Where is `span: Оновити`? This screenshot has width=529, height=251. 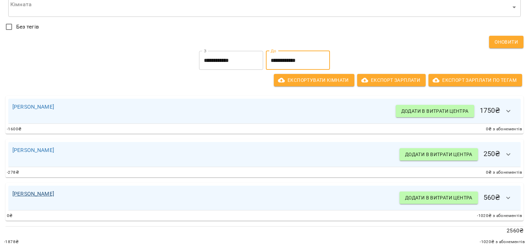 span: Оновити is located at coordinates (506, 42).